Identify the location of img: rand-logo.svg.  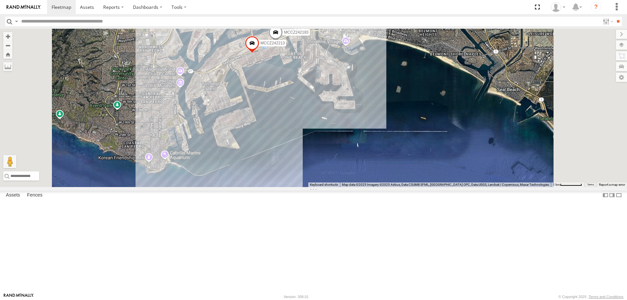
(24, 7).